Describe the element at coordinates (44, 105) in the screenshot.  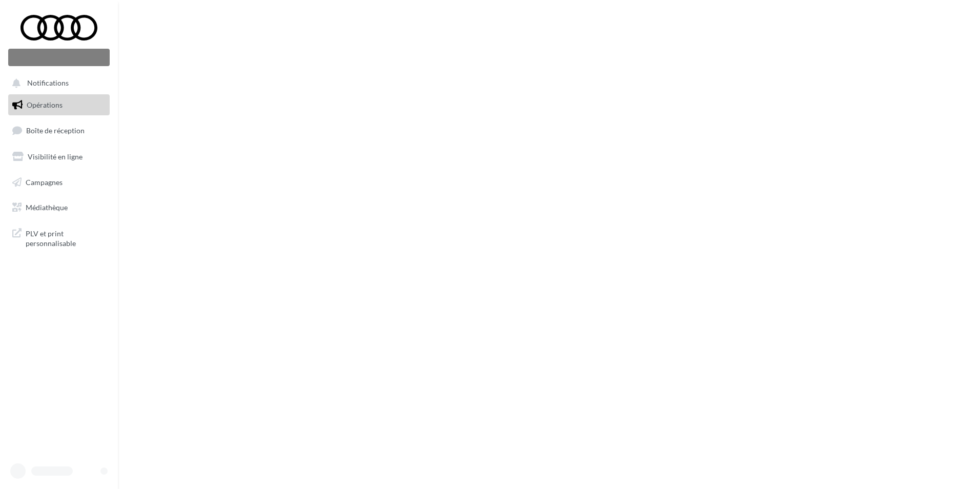
I see `span: Opérations` at that location.